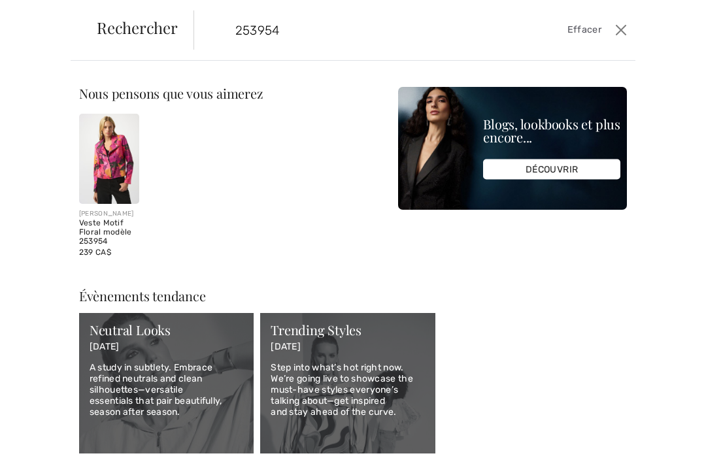 This screenshot has width=706, height=460. I want to click on div: DÉCOUVRIR, so click(551, 169).